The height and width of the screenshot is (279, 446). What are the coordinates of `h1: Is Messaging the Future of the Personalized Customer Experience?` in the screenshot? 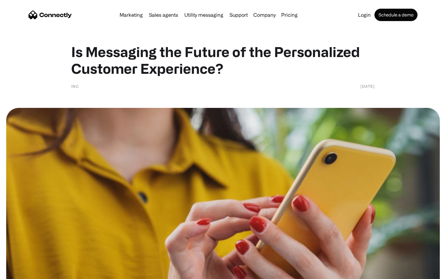 It's located at (223, 60).